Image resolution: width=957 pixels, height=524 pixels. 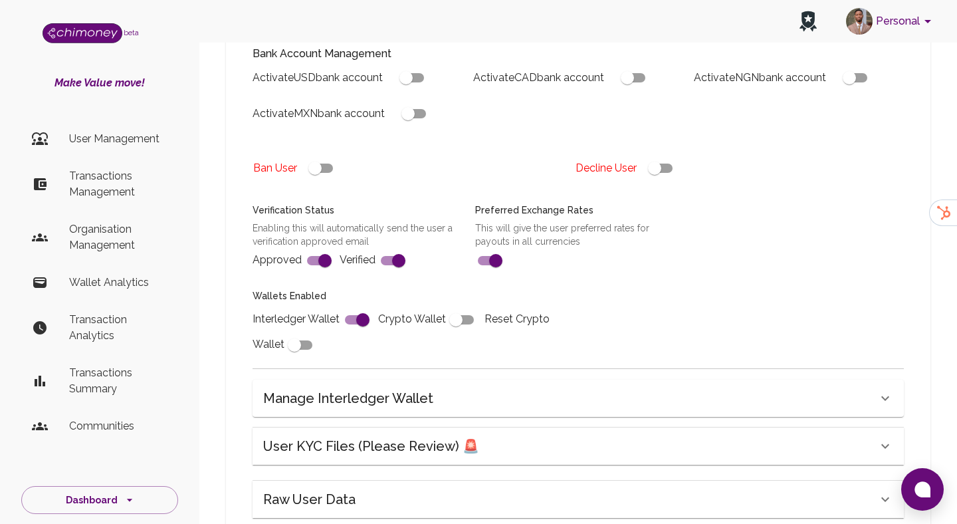 What do you see at coordinates (403, 315) in the screenshot?
I see `div: Interledger Wallet Crypto Wallet Reset Crypto Wallet` at bounding box center [403, 315].